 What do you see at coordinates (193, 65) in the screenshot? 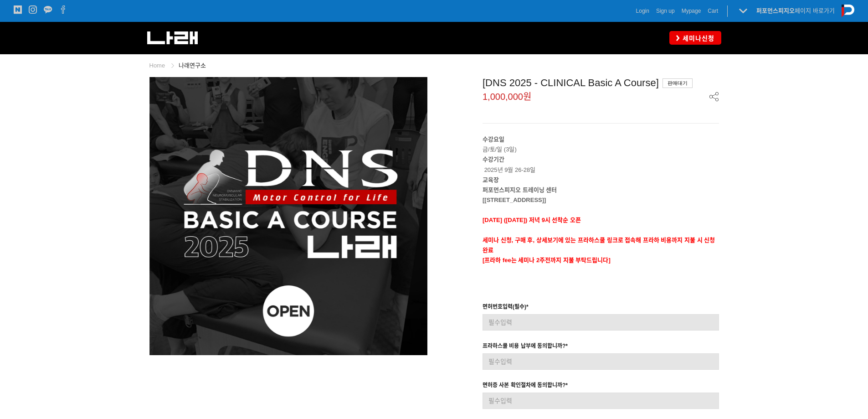
I see `a: 나래연구소` at bounding box center [193, 65].